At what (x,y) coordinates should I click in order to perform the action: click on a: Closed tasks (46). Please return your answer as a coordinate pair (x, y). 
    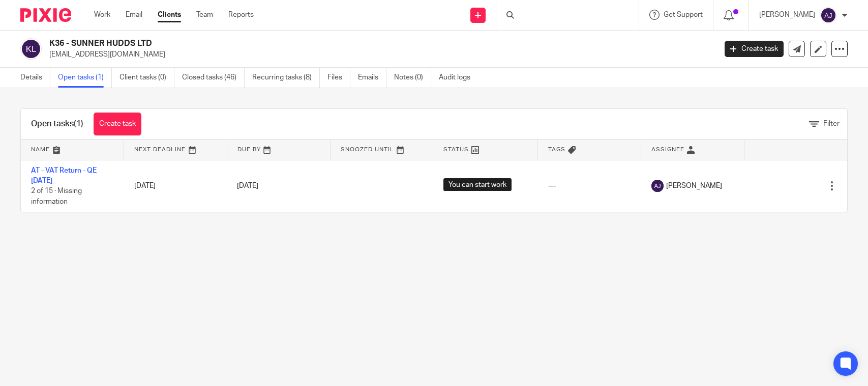
    Looking at the image, I should click on (213, 77).